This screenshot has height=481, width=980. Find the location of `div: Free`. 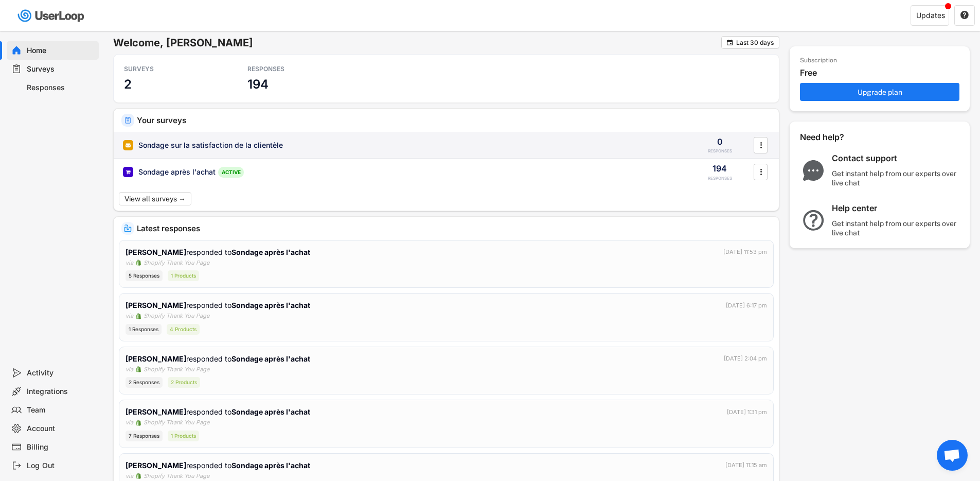

div: Free is located at coordinates (882, 73).